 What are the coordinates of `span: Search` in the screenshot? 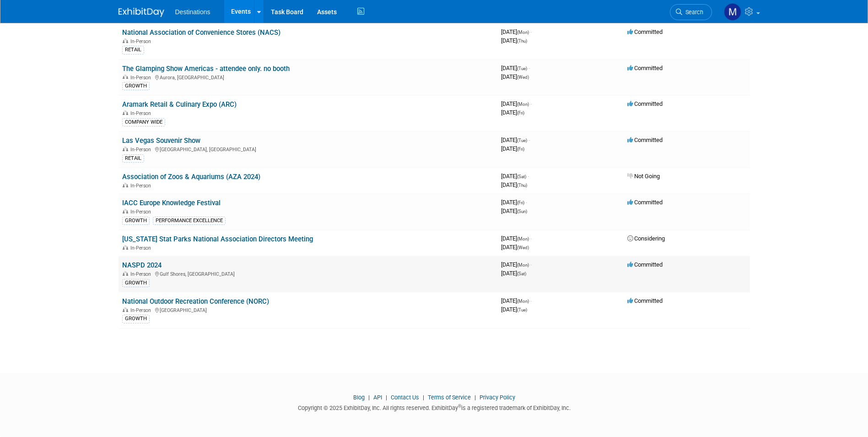 It's located at (693, 12).